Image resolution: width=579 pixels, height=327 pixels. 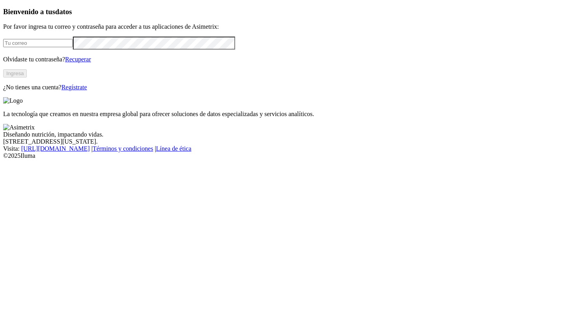 I want to click on p: ¿No tienes una cuenta?, so click(x=289, y=87).